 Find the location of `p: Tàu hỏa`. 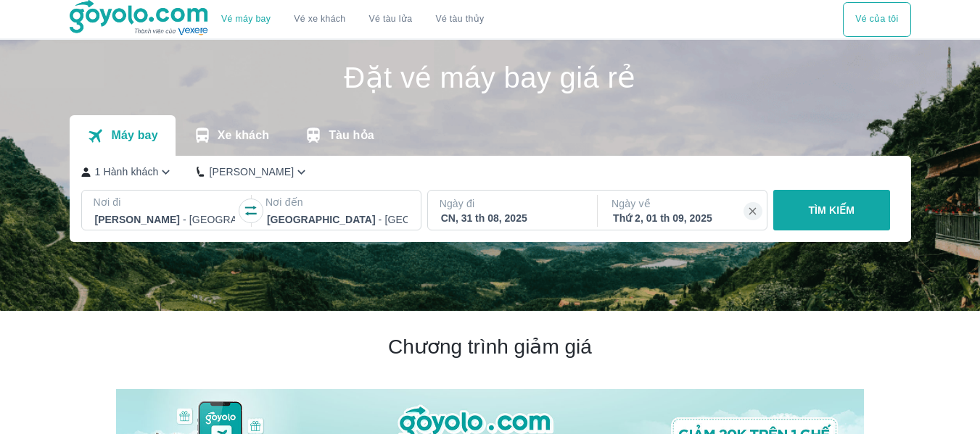

p: Tàu hỏa is located at coordinates (351, 136).